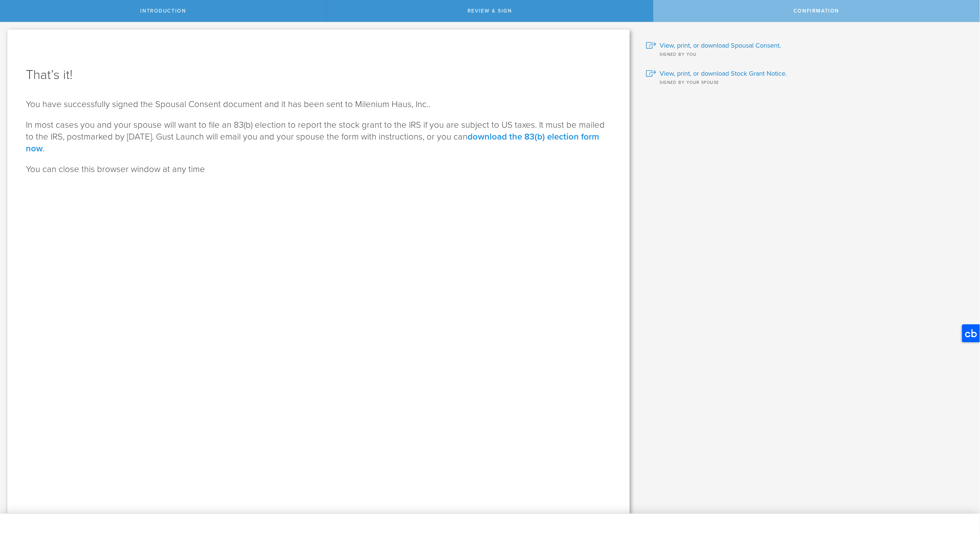  Describe the element at coordinates (962, 496) in the screenshot. I see `div: Chat Widget` at that location.